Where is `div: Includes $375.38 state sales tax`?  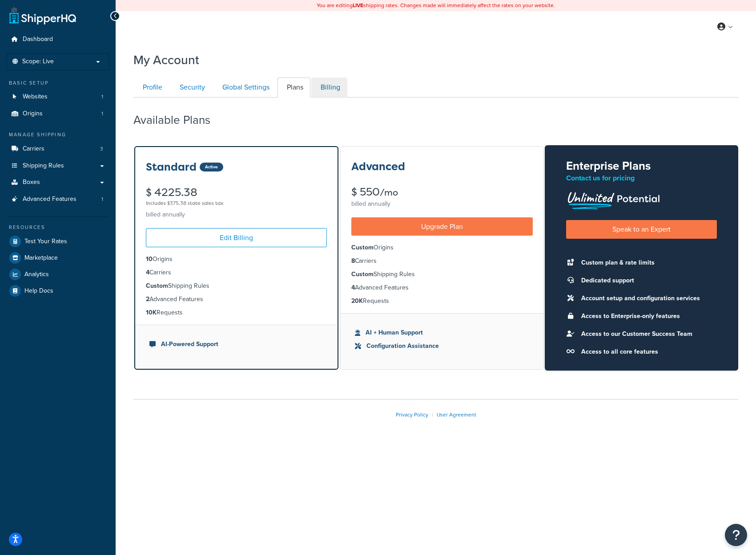 div: Includes $375.38 state sales tax is located at coordinates (236, 203).